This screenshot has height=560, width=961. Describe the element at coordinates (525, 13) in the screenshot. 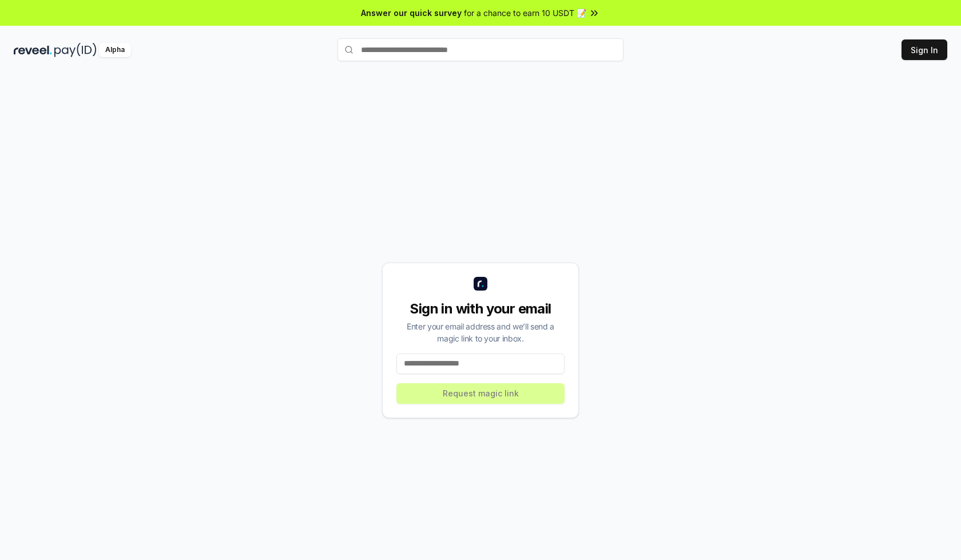

I see `span: for a chance to earn 10 USDT 📝` at that location.